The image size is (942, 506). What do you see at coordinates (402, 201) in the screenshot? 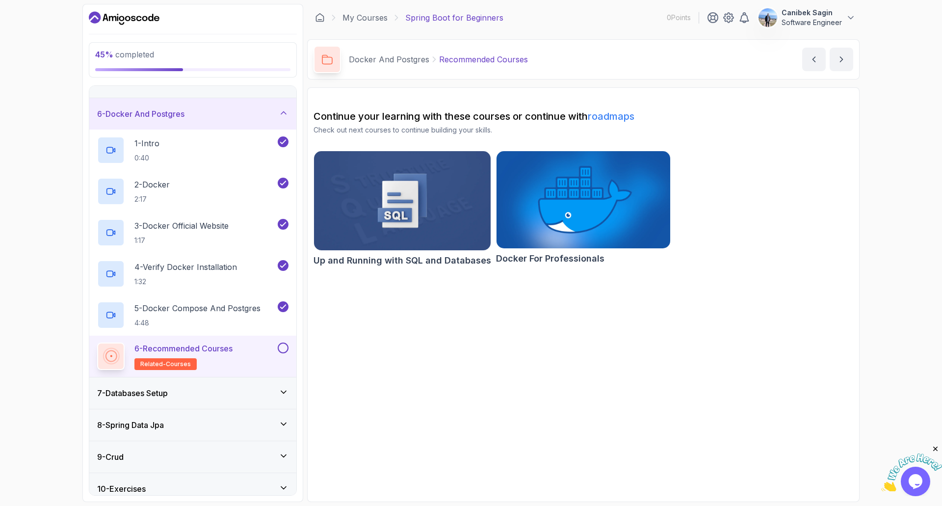
I see `img: Up and Running with SQL and Databases card` at bounding box center [402, 201].